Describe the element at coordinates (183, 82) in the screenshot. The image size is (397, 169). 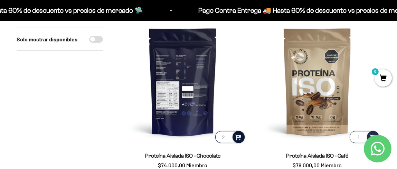
I see `img: Proteína Aislada ISO - Chocolate` at that location.